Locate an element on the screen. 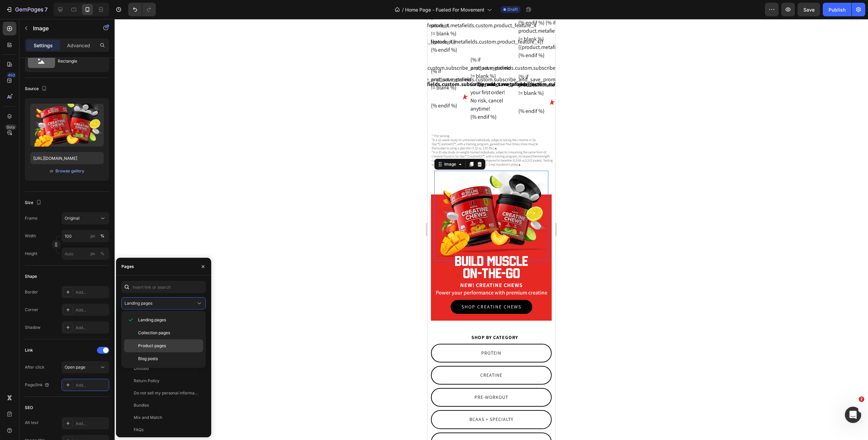 The width and height of the screenshot is (868, 440). div: Bundles is located at coordinates (141, 405).